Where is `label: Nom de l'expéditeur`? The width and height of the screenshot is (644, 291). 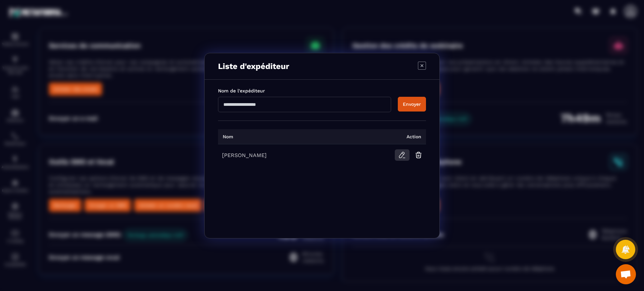 label: Nom de l'expéditeur is located at coordinates (322, 91).